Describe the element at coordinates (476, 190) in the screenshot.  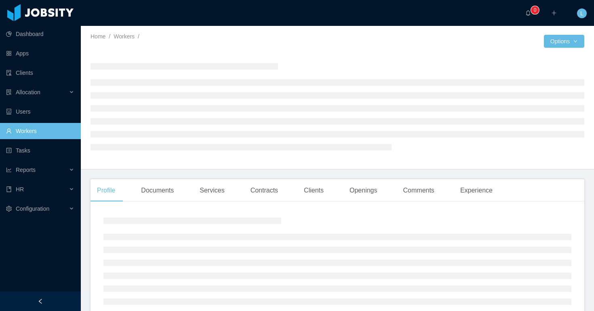
I see `div: Experience` at that location.